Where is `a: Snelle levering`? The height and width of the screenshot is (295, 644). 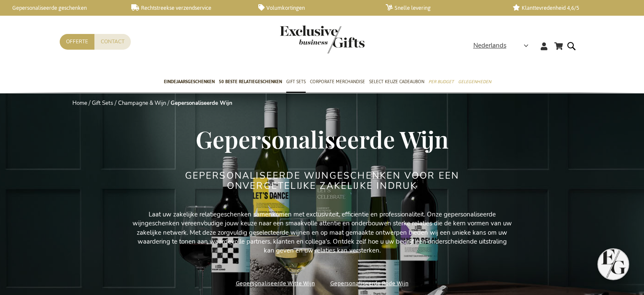 a: Snelle levering is located at coordinates (443, 8).